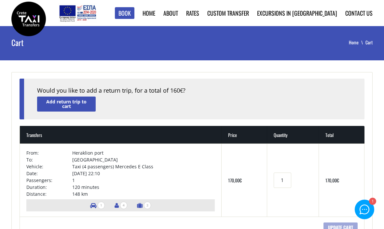 The width and height of the screenshot is (384, 229). What do you see at coordinates (125, 13) in the screenshot?
I see `a: Book` at bounding box center [125, 13].